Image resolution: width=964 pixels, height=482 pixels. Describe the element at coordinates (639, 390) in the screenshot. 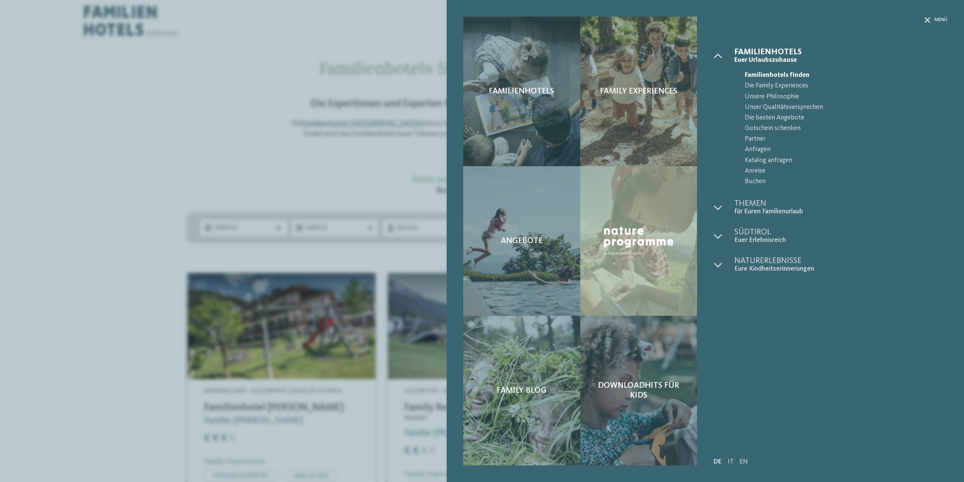

I see `a: Familienhotels gesucht? Hier findet ihr die besten! Downloadhits für Kids` at that location.